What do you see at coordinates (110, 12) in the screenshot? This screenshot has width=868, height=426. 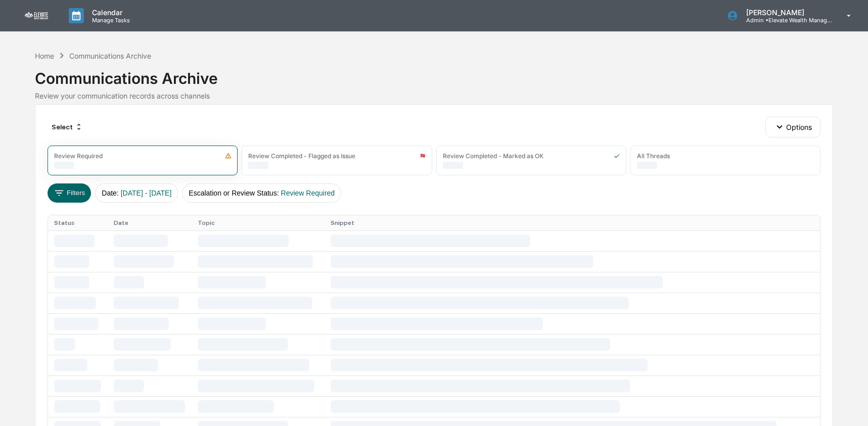 I see `p: Calendar` at bounding box center [110, 12].